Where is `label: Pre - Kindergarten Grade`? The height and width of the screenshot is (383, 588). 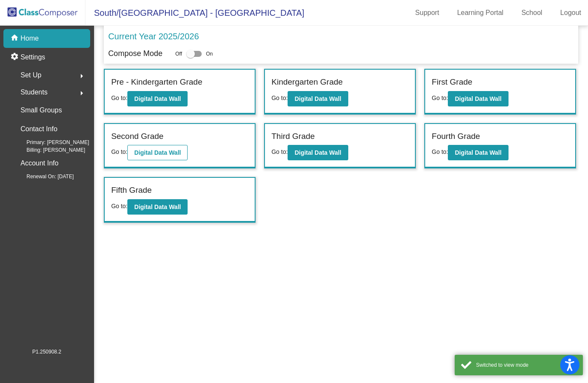 label: Pre - Kindergarten Grade is located at coordinates (156, 82).